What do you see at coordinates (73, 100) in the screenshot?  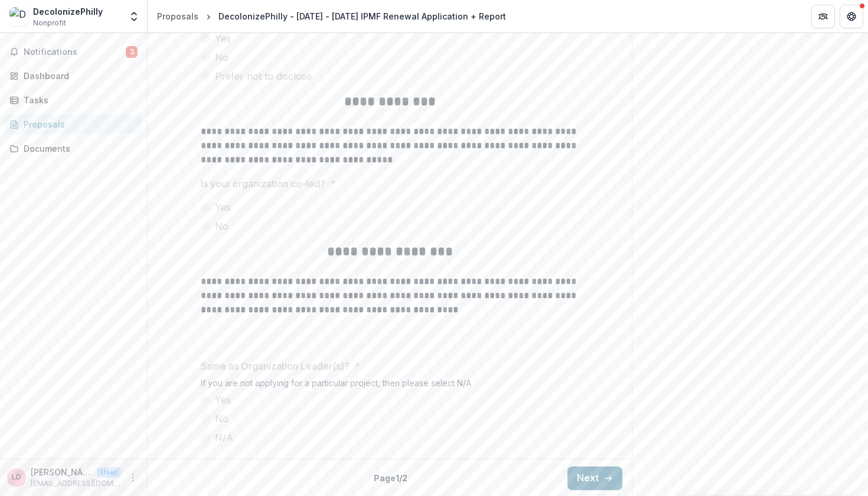 I see `a: Tasks` at bounding box center [73, 100].